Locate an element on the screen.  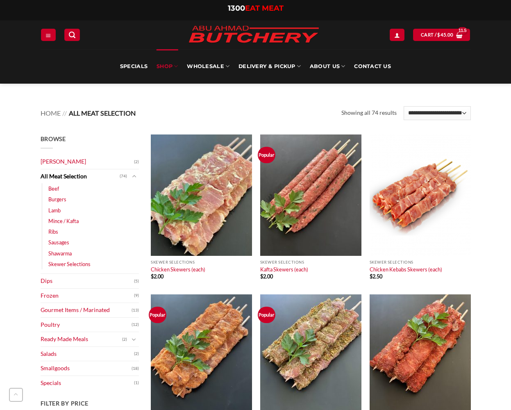
a: Ribs is located at coordinates (53, 232).